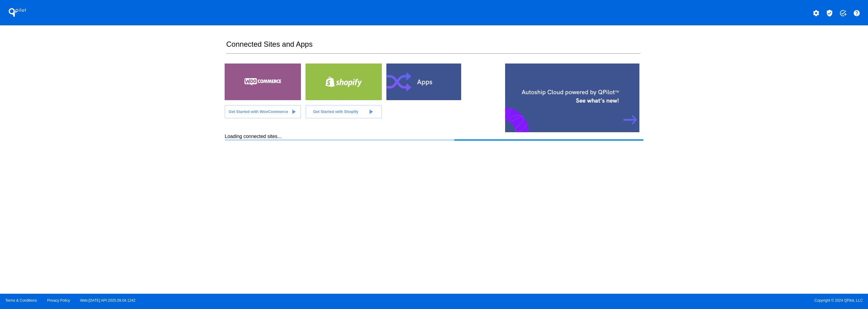  I want to click on a: Get Started with Shopify, so click(343, 112).